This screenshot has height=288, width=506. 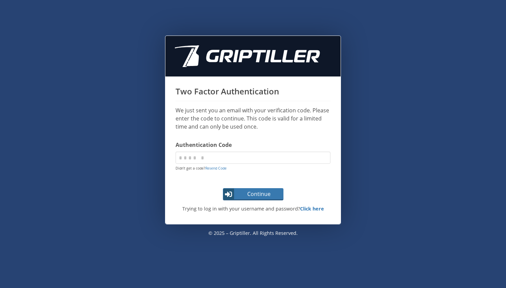 What do you see at coordinates (253, 94) in the screenshot?
I see `h1: Two Factor Authentication` at bounding box center [253, 94].